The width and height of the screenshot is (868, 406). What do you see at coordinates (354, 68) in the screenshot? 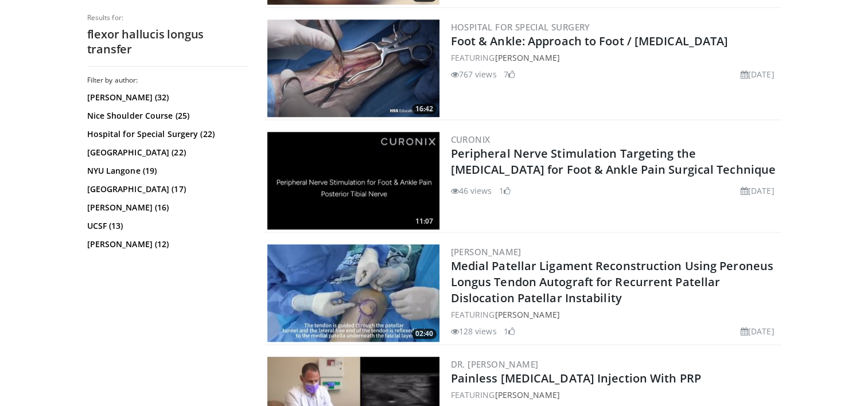
I see `img: c0f33d2c-ff1a-46e4-815e-c90548e8c577.300x170_q85_crop-smart_upscale.jpg` at bounding box center [354, 68].